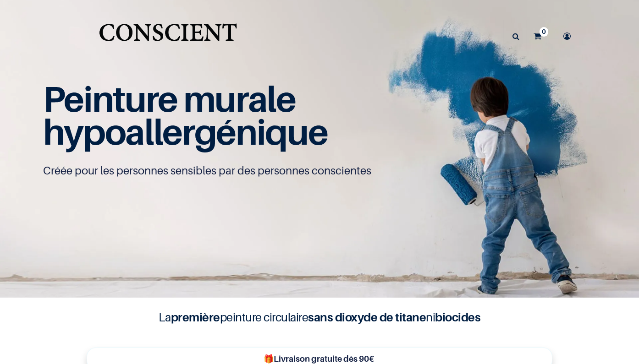 The width and height of the screenshot is (639, 364). Describe the element at coordinates (168, 36) in the screenshot. I see `a: Logo of Conscient` at that location.